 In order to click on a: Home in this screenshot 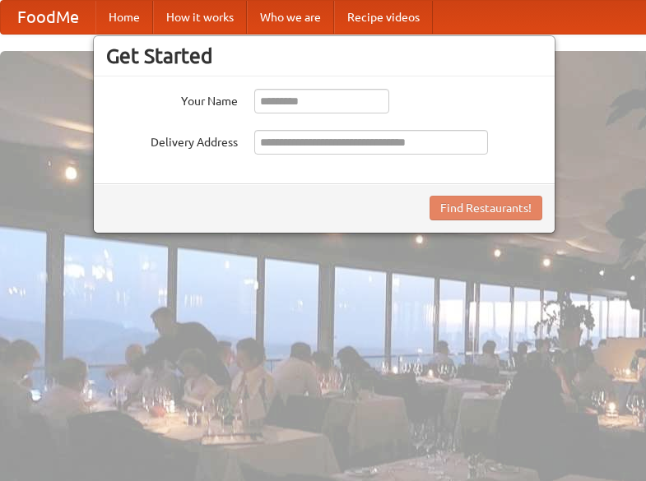, I will do `click(124, 17)`.